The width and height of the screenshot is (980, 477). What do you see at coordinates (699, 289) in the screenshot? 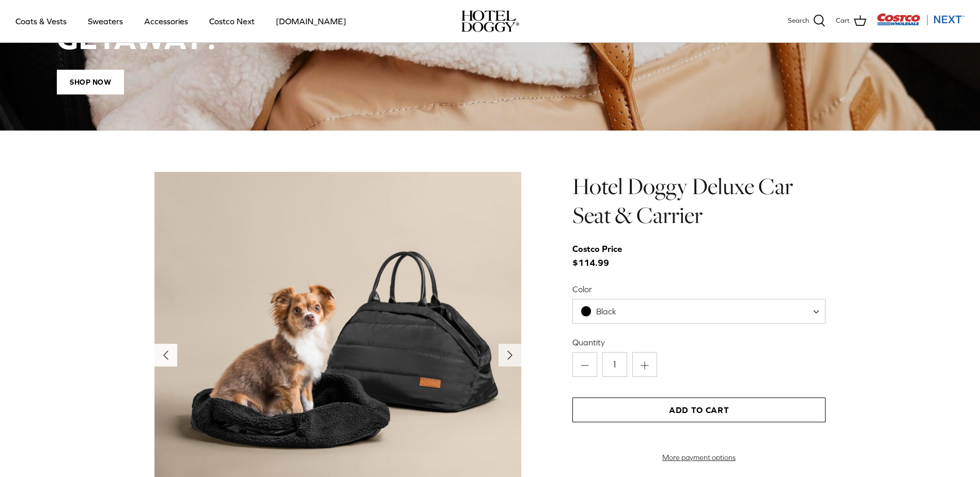
I see `label: Color` at bounding box center [699, 289].